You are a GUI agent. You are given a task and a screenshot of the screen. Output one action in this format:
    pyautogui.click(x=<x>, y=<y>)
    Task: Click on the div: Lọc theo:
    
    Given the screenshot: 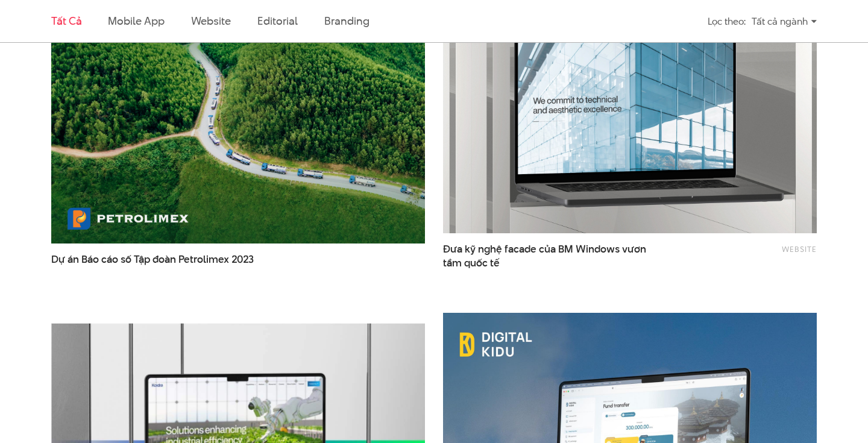 What is the action you would take?
    pyautogui.click(x=726, y=21)
    